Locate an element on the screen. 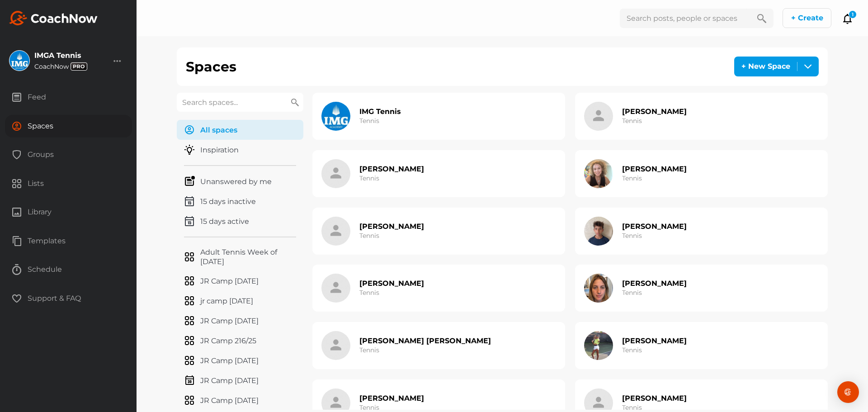 This screenshot has height=412, width=868. img: svg+xml;base64,PHN2ZyB3aWR0aD0iMTk2IiBoZWlnaHQ9IjMyIiB2aWV3Qm94PSIwIDAgMTk2IDMyIiBmaWxsPSJub25lIi... is located at coordinates (53, 18).